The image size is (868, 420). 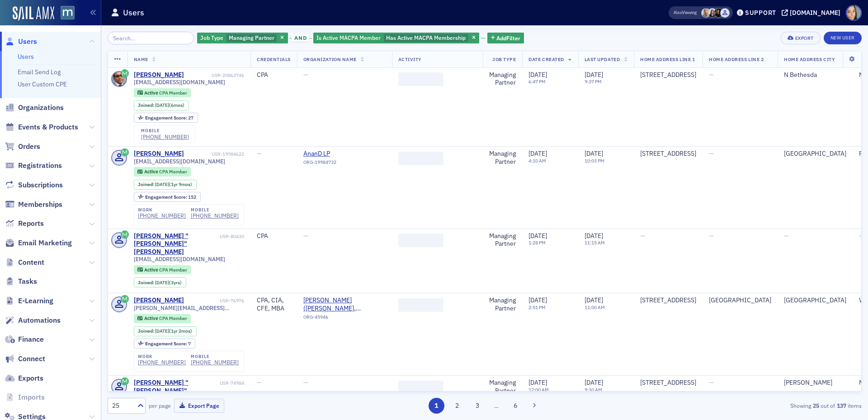 I want to click on a: Email Send Log, so click(x=39, y=72).